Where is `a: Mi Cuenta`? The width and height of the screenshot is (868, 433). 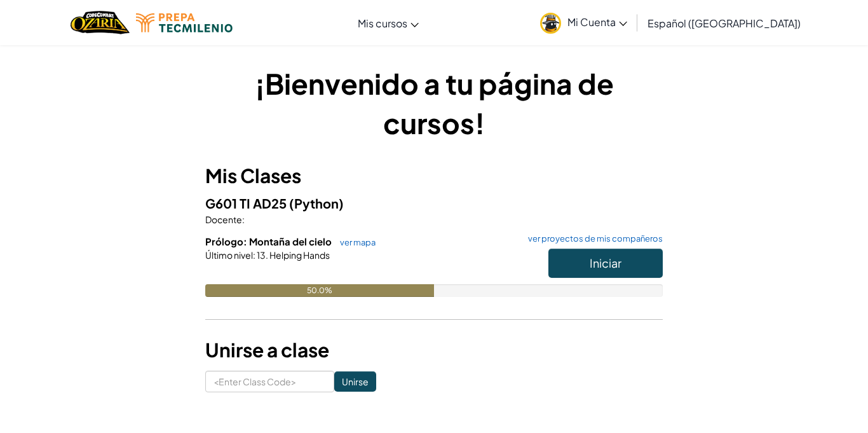 a: Mi Cuenta is located at coordinates (584, 22).